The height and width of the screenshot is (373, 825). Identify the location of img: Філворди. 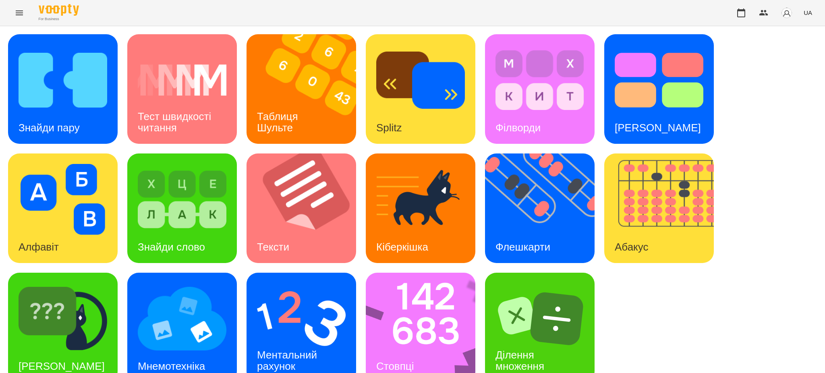
(540, 80).